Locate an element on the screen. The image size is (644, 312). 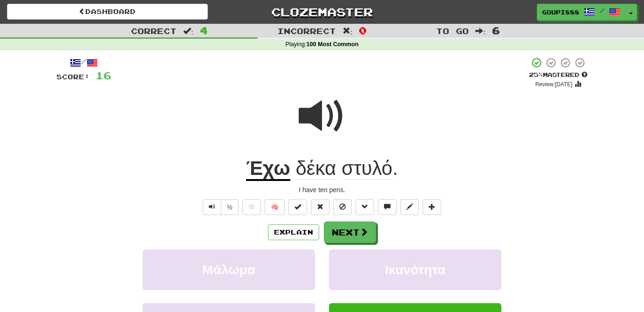
a: goupi888 / is located at coordinates (581, 12).